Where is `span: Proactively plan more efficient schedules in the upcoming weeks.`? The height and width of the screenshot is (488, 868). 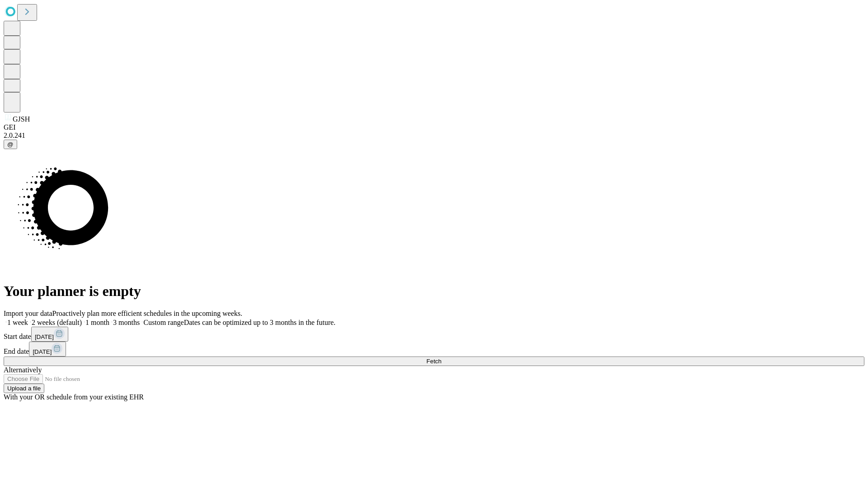 span: Proactively plan more efficient schedules in the upcoming weeks. is located at coordinates (147, 313).